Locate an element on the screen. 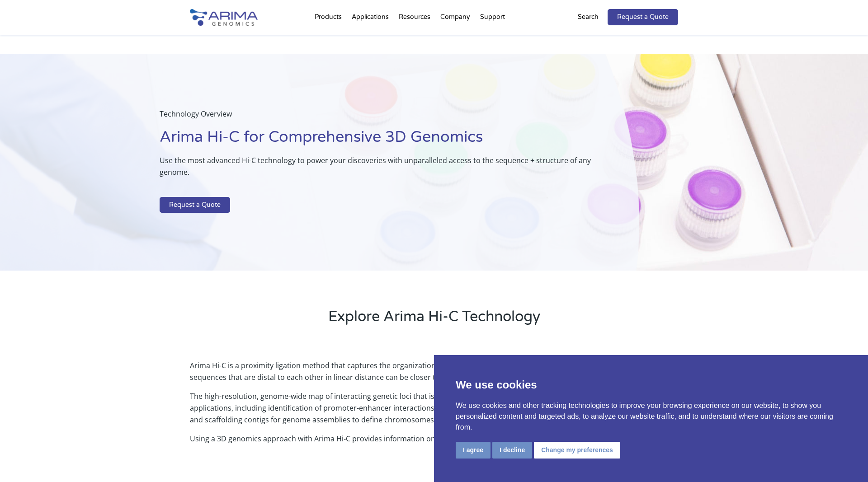 Image resolution: width=868 pixels, height=482 pixels. p: Technology Overview is located at coordinates (377, 117).